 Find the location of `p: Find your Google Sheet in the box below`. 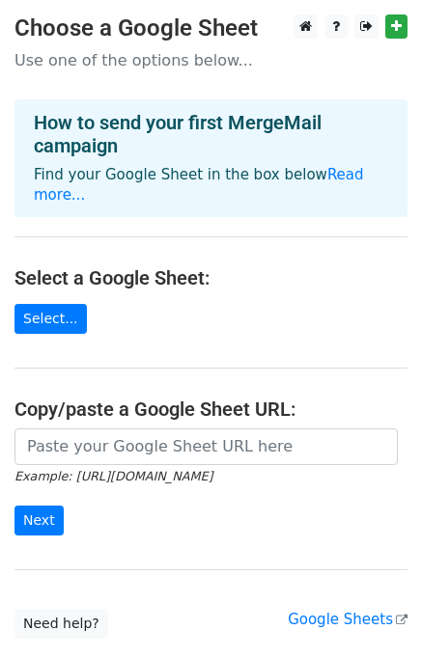

p: Find your Google Sheet in the box below is located at coordinates (210, 185).